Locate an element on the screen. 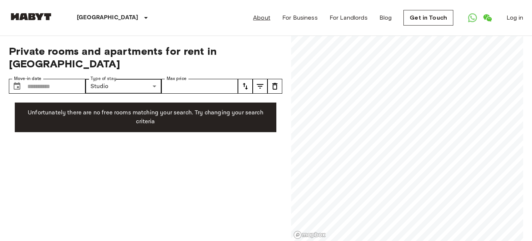 This screenshot has height=241, width=532. a: Open WeChat is located at coordinates (488, 18).